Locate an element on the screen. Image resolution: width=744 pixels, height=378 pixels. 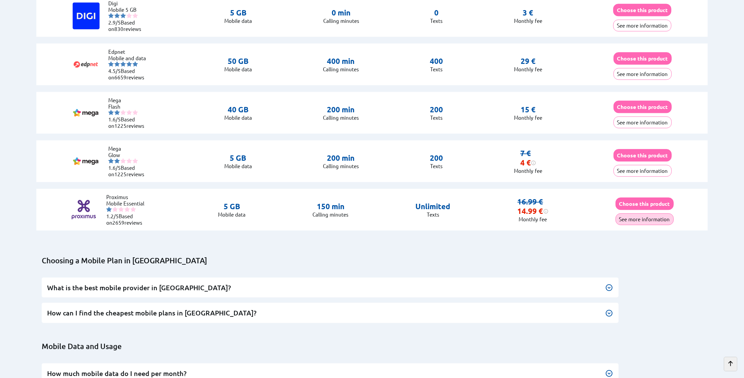
li: Flash is located at coordinates (128, 106).